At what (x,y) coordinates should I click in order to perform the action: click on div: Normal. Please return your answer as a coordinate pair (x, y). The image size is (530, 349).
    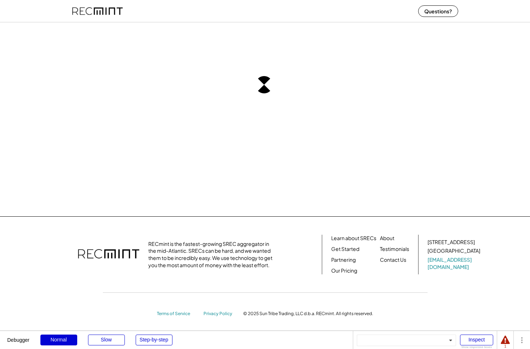
    Looking at the image, I should click on (59, 340).